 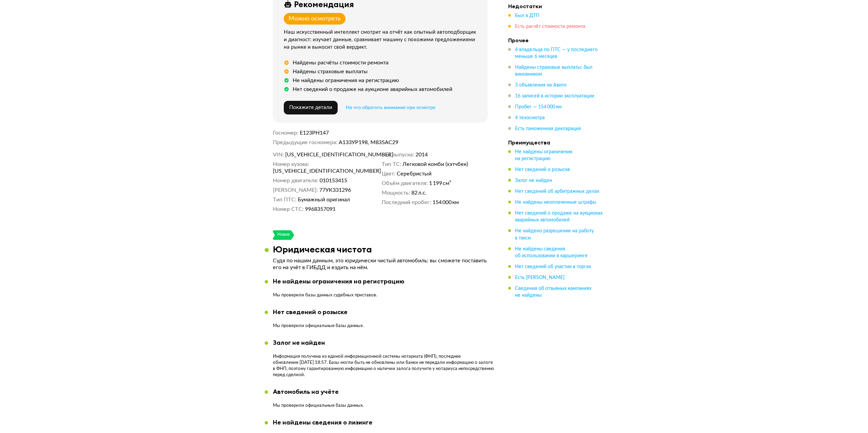 I want to click on span: Есть расчёт стоимости ремонта, so click(x=550, y=27).